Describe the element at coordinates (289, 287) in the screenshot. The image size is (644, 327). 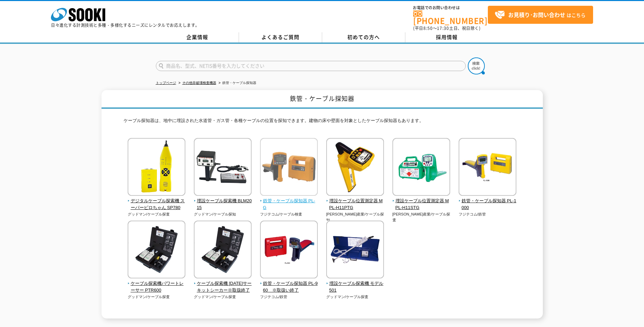
I see `span: 鉄管・ケーブル探知器 PL-960 ※取扱い終了` at that location.